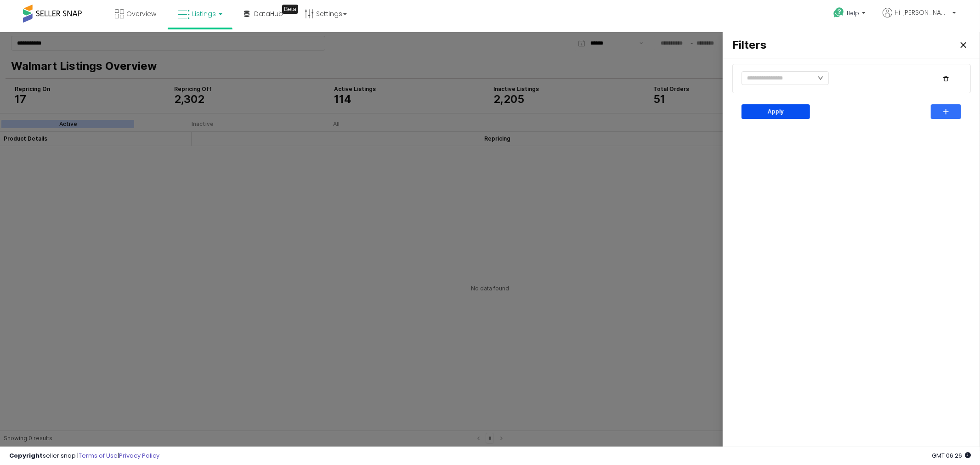 This screenshot has width=980, height=465. Describe the element at coordinates (776, 79) in the screenshot. I see `p: Apply` at that location.